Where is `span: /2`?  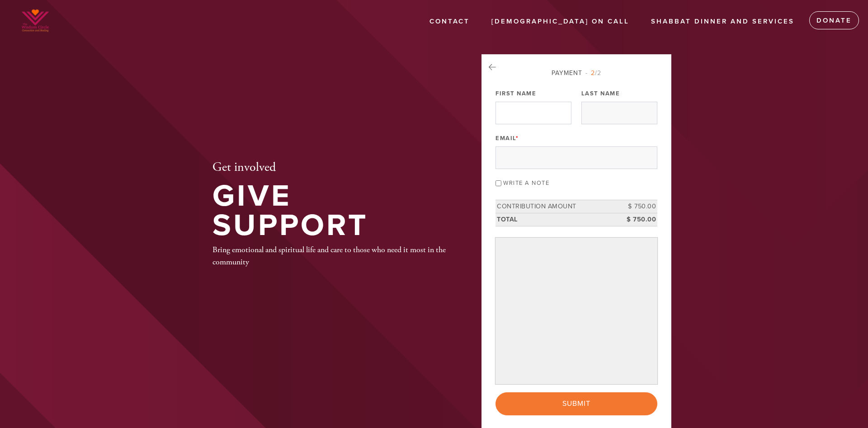
span: /2 is located at coordinates (593, 73).